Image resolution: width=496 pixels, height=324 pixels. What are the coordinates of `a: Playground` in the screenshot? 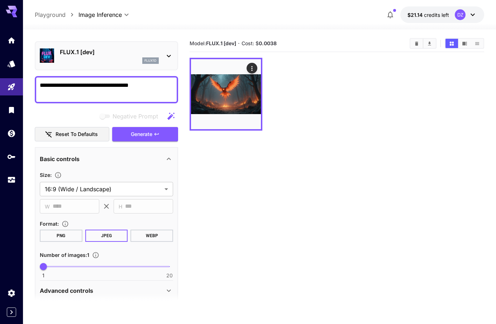 It's located at (50, 15).